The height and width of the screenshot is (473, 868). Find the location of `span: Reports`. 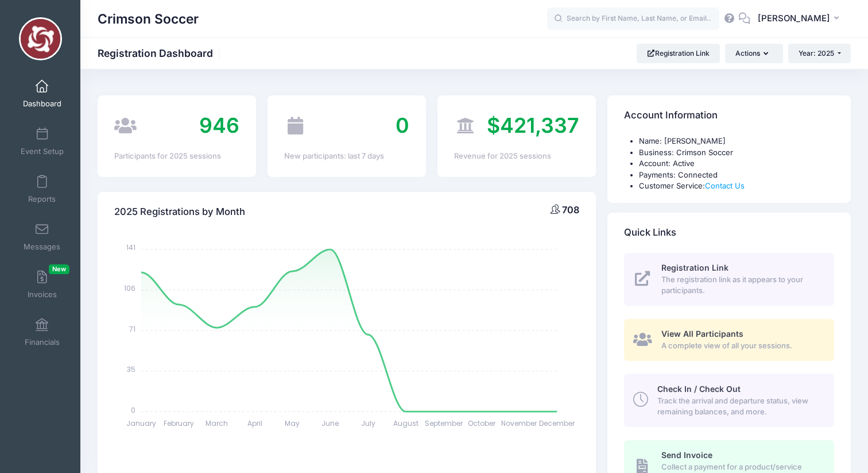

span: Reports is located at coordinates (42, 199).